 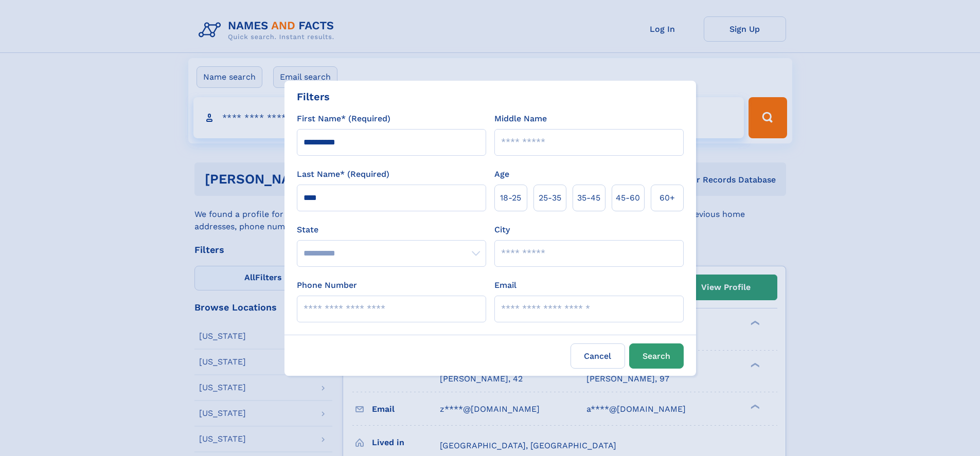 I want to click on label: Age, so click(x=502, y=175).